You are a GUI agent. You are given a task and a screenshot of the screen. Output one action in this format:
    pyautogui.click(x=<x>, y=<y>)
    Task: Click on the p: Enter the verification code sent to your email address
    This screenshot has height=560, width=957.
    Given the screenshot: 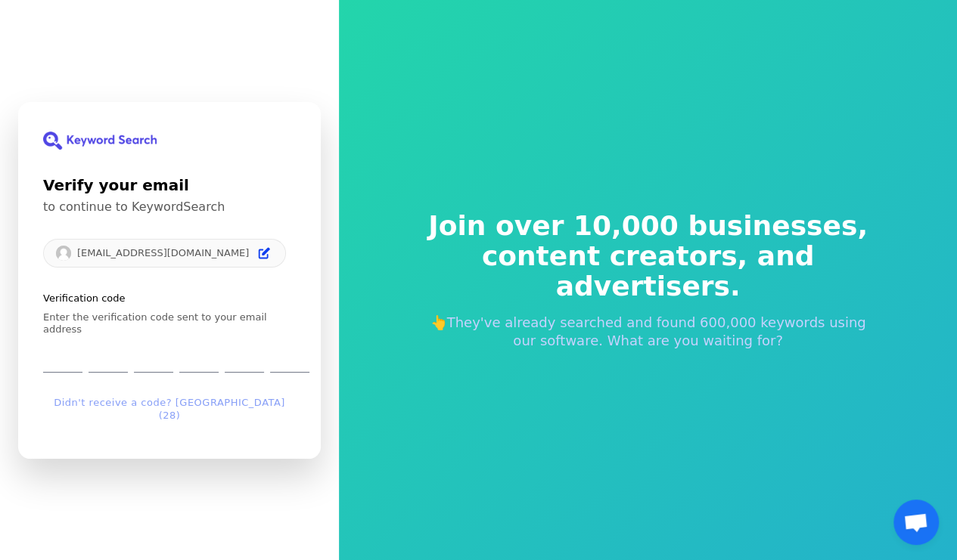 What is the action you would take?
    pyautogui.click(x=169, y=323)
    